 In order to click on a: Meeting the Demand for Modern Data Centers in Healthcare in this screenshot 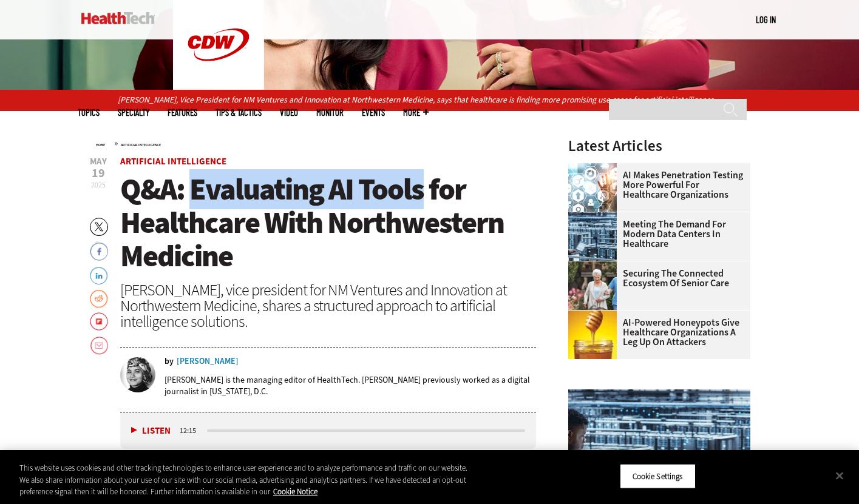, I will do `click(655, 234)`.